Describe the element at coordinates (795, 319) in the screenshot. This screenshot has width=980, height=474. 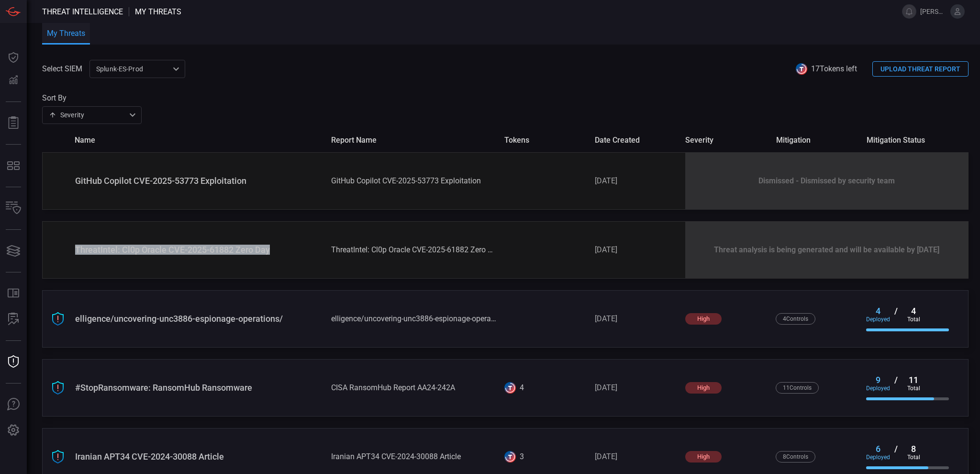
I see `div: 4 Control s` at that location.